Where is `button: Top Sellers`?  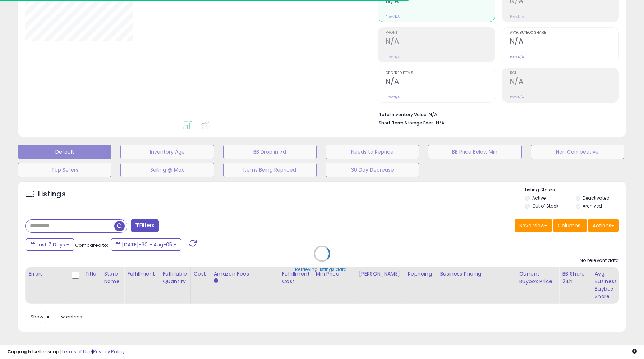 button: Top Sellers is located at coordinates (65, 170).